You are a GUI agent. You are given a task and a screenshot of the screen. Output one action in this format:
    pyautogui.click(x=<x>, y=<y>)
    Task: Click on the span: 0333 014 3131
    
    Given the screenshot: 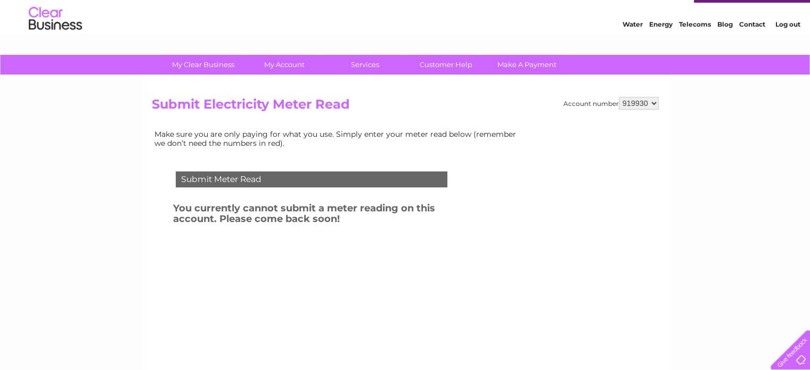 What is the action you would take?
    pyautogui.click(x=646, y=12)
    